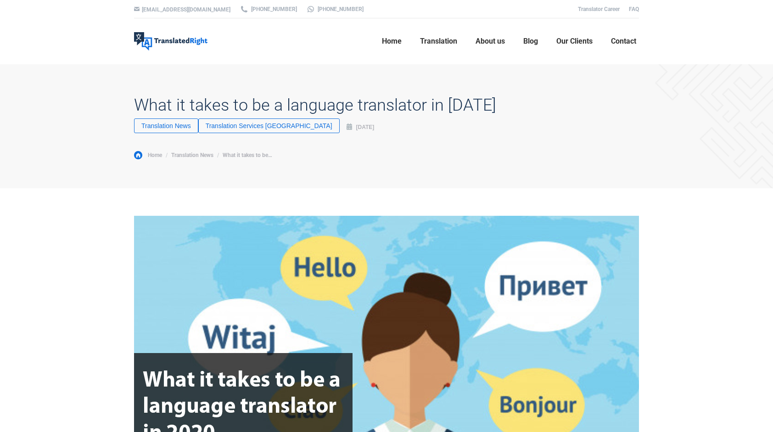  Describe the element at coordinates (438, 41) in the screenshot. I see `span: Translation` at that location.